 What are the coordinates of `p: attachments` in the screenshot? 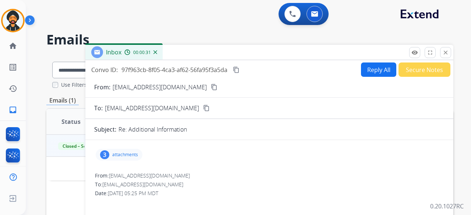 It's located at (125, 155).